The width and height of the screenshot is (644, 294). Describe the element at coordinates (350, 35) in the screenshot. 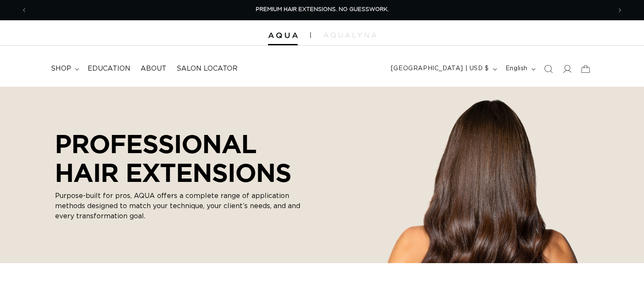

I see `img: aqualyna.com` at that location.